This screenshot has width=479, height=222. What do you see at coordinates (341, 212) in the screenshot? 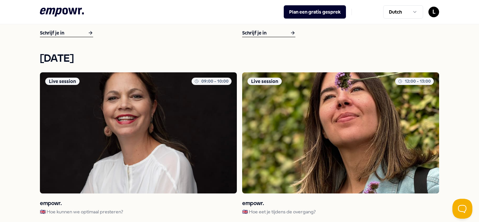
I see `p: 🇬🇧 Hoe eet je tijdens de overgang?` at bounding box center [341, 212].